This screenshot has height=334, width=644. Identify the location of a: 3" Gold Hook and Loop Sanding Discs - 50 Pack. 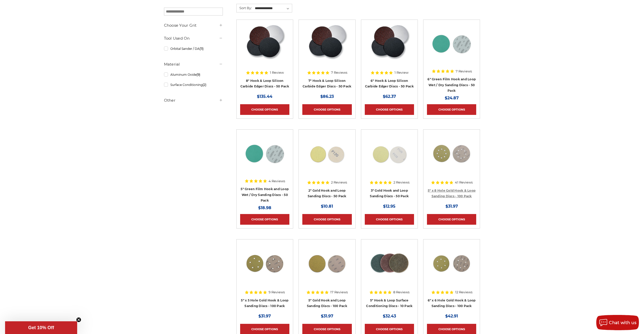
(389, 193).